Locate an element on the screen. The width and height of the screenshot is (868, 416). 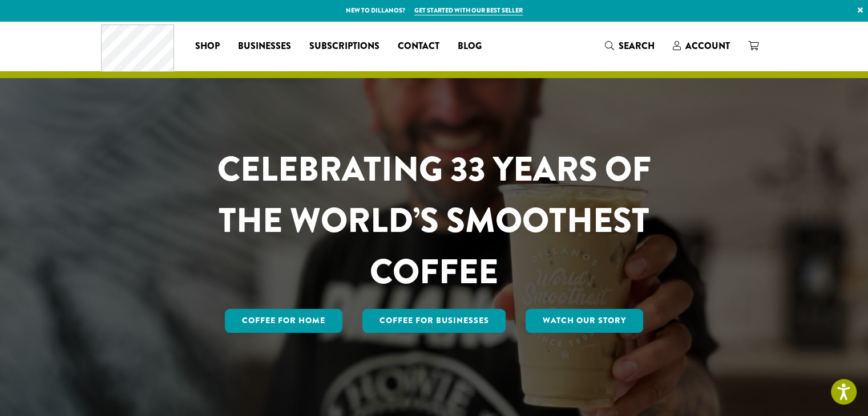
span: Blog is located at coordinates (469, 46).